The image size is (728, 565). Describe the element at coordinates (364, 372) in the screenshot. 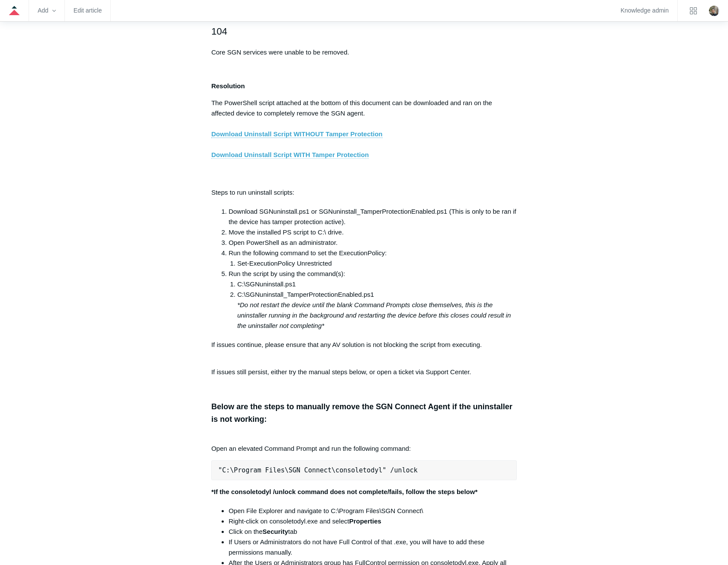

I see `p: If issues still persist, either try the manual steps below, or open a ticket via Support Center.` at that location.